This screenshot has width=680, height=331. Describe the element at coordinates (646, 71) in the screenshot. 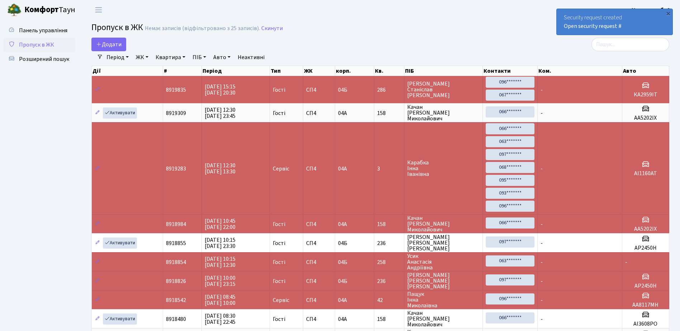

I see `th: Авто` at that location.